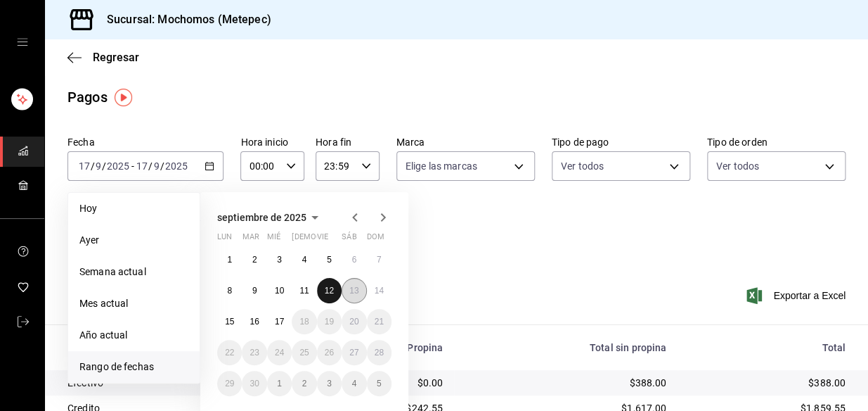  What do you see at coordinates (279, 352) in the screenshot?
I see `button: 24 de septiembre de 2025` at bounding box center [279, 352].